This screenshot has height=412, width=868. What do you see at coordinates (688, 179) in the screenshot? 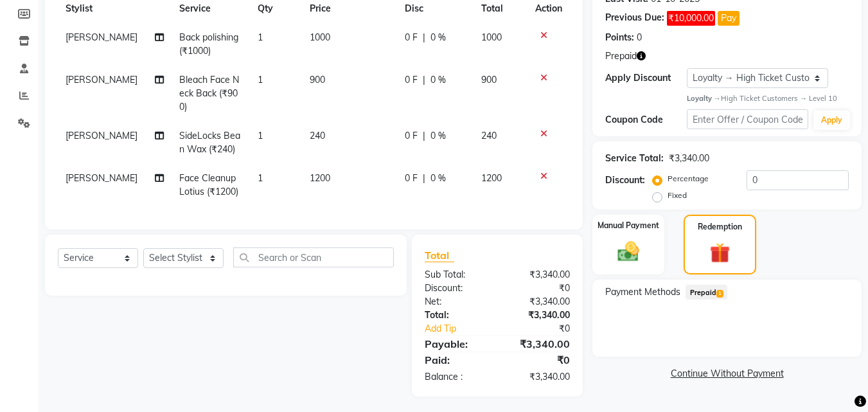
I see `label: Percentage` at bounding box center [688, 179].